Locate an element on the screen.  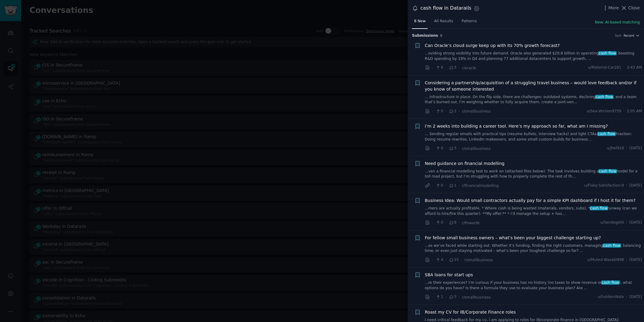
span: For fellow small business owners – what’s been your biggest challenge starting up? is located at coordinates (513, 238).